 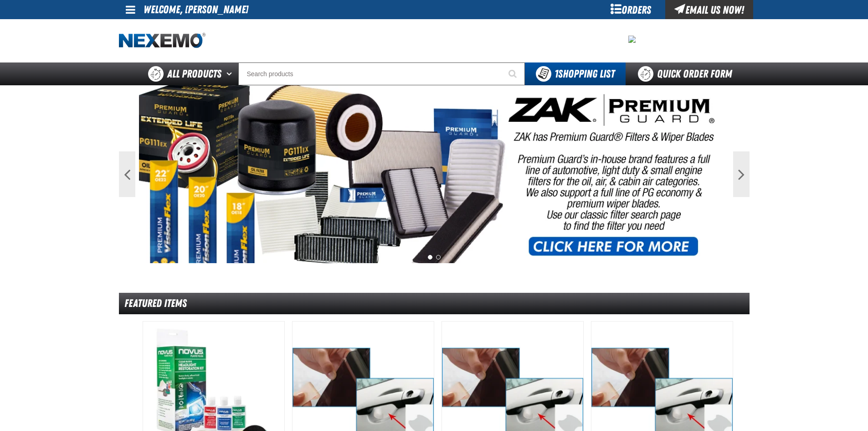 I want to click on button: You have 1 Shopping List. Open to view details, so click(x=575, y=74).